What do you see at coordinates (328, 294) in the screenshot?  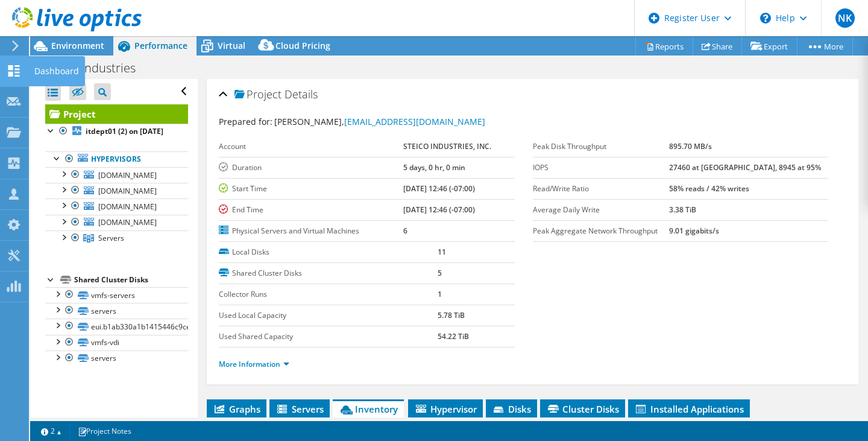 I see `label: Collector Runs` at bounding box center [328, 294].